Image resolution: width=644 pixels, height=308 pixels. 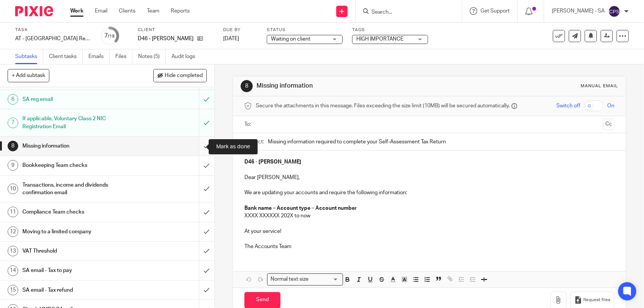 What do you see at coordinates (291, 39) in the screenshot?
I see `span: Waiting on client` at bounding box center [291, 39].